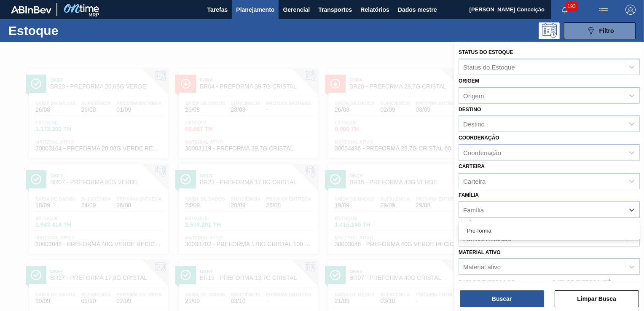 This screenshot has width=644, height=311. I want to click on h1: Estoque, so click(68, 31).